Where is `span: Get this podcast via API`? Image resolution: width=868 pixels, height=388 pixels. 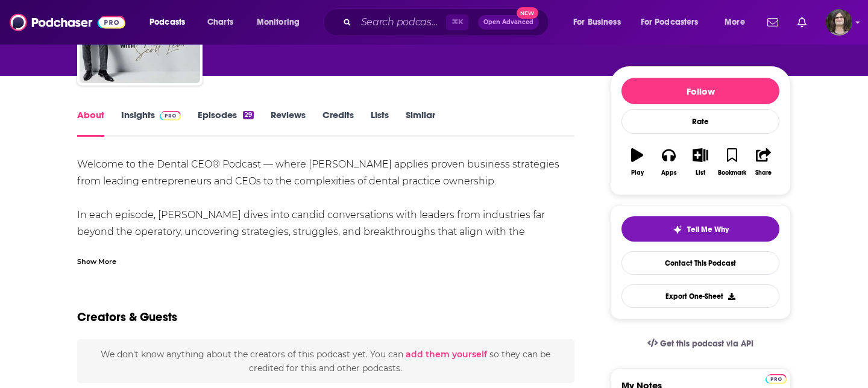 span: Get this podcast via API is located at coordinates (706, 344).